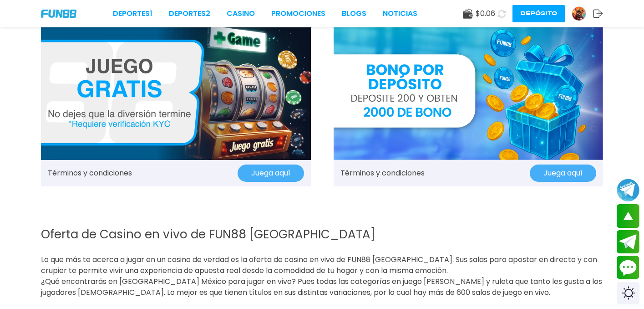  I want to click on button: scroll up, so click(629, 216).